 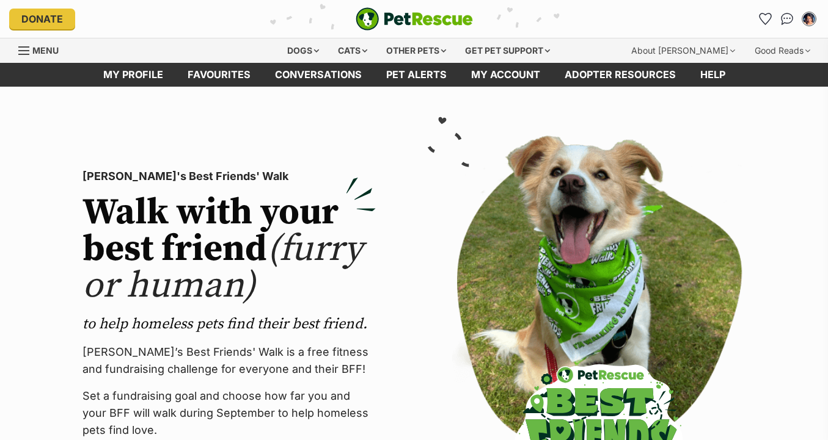 What do you see at coordinates (787, 19) in the screenshot?
I see `a: Conversations` at bounding box center [787, 19].